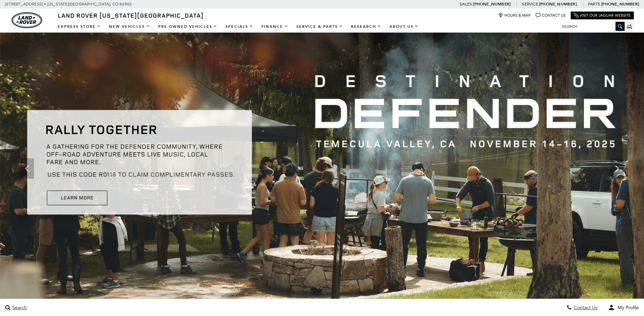 Image resolution: width=644 pixels, height=316 pixels. What do you see at coordinates (551, 15) in the screenshot?
I see `a: Contact Us` at bounding box center [551, 15].